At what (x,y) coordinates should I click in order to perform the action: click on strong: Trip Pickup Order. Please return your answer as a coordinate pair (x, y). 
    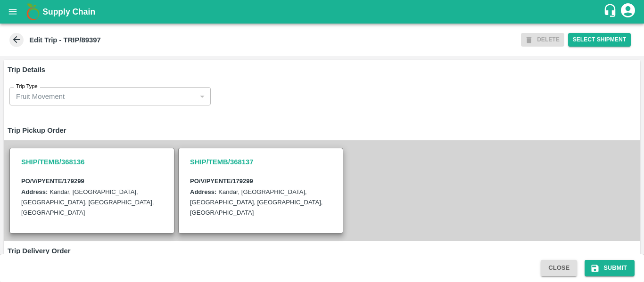
    Looking at the image, I should click on (37, 131).